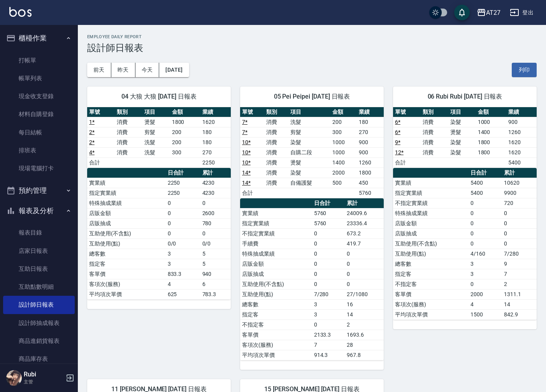  What do you see at coordinates (39, 78) in the screenshot?
I see `a: 帳單列表` at bounding box center [39, 78].